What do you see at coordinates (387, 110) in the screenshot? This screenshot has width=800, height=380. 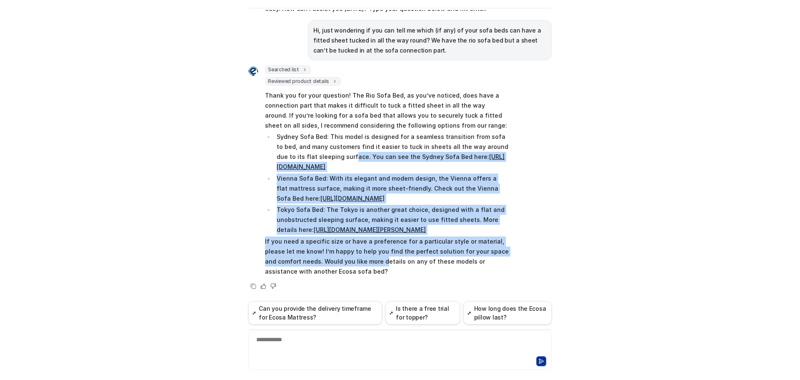 I see `p: Thank you for your question! The Rio Sofa Bed, as you’ve noticed, does have a connection part tha...` at bounding box center [387, 110].